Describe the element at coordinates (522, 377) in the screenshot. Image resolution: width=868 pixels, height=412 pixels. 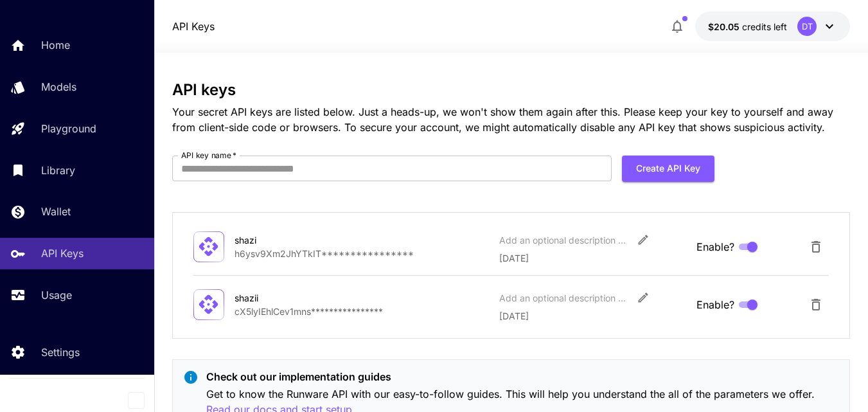
I see `p: Check out our implementation guides` at that location.